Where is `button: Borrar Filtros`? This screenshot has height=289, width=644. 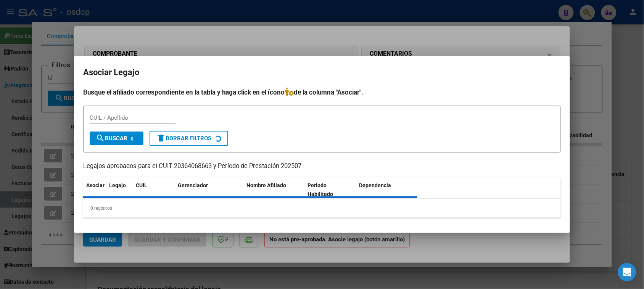 button: Borrar Filtros is located at coordinates (189, 138).